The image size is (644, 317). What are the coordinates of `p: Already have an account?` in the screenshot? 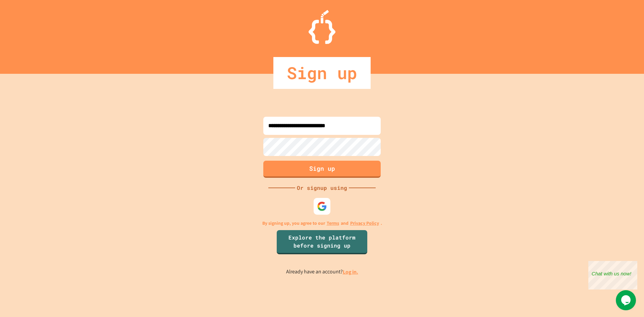 It's located at (322, 272).